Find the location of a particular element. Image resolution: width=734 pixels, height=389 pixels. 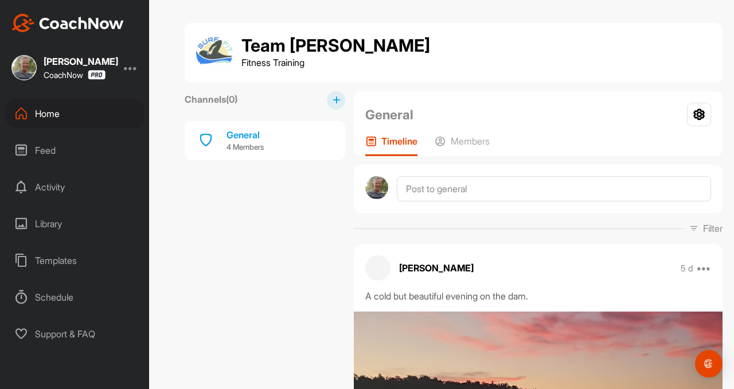

p: 4 Members is located at coordinates (245, 147).